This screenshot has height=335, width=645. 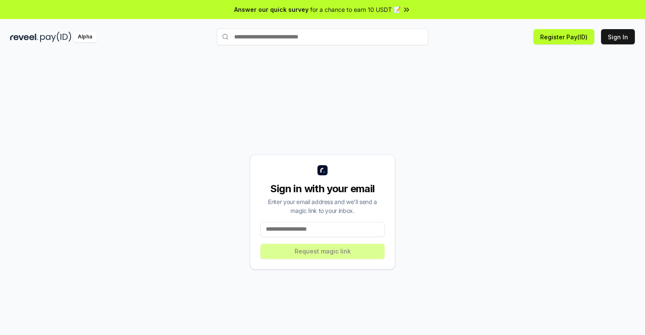 I want to click on img: logo_small, so click(x=322, y=170).